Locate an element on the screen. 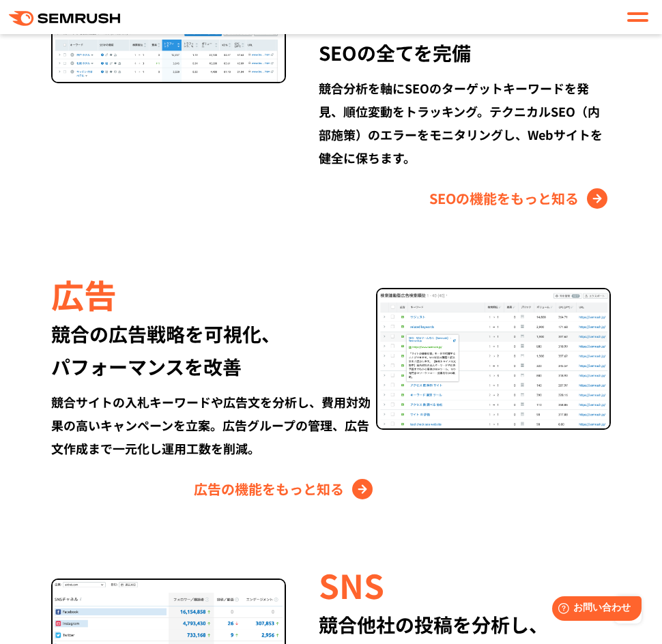 This screenshot has height=644, width=662. a: SEOの機能をもっと知る is located at coordinates (520, 199).